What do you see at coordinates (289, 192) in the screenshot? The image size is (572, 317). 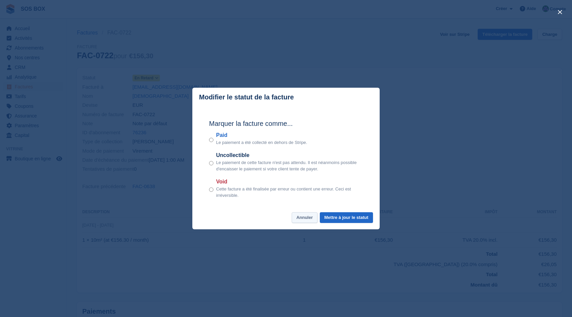 I see `p: Cette facture a été finalisée par erreur ou contient une erreur. Ceci est irréversible.` at bounding box center [289, 192].